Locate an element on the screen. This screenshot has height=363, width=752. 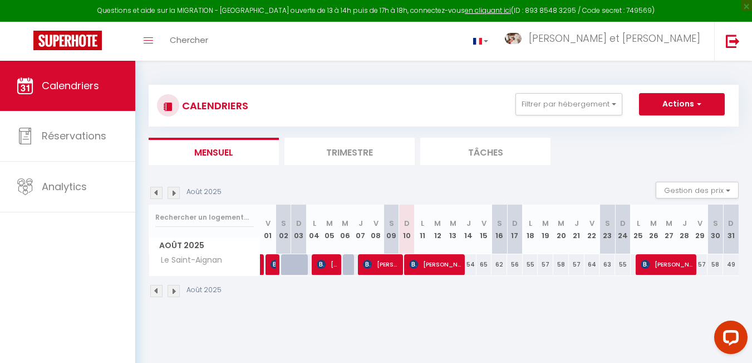
th: 13 is located at coordinates (453, 229).